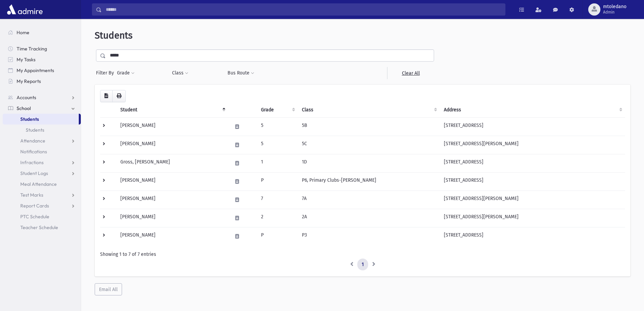 This screenshot has height=311, width=644. Describe the element at coordinates (277, 218) in the screenshot. I see `td: 2` at that location.